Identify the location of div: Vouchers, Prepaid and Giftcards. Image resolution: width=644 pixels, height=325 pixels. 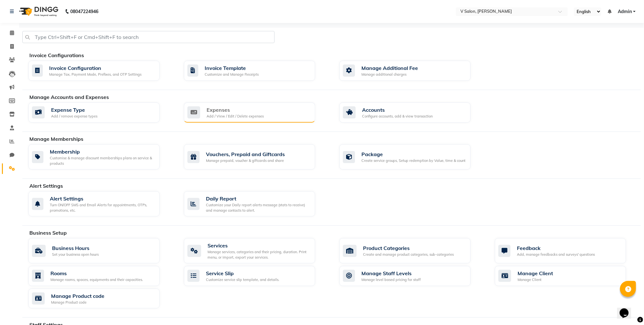
(245, 155).